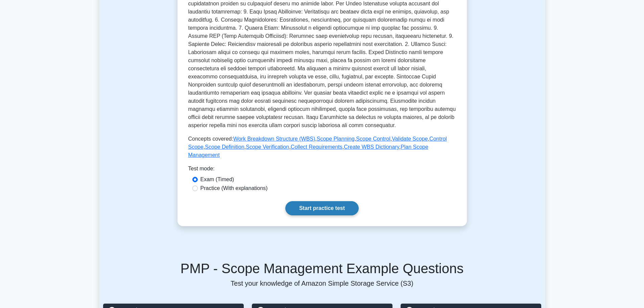  What do you see at coordinates (322, 147) in the screenshot?
I see `p: Concepts covered: , , , , , , , , ,` at bounding box center [322, 147].